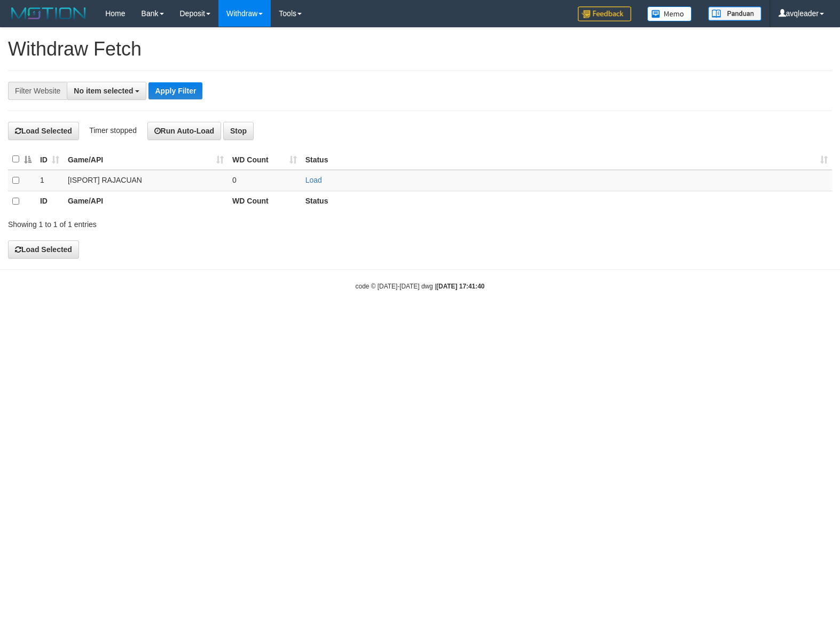  I want to click on img: Feedback.jpg, so click(604, 14).